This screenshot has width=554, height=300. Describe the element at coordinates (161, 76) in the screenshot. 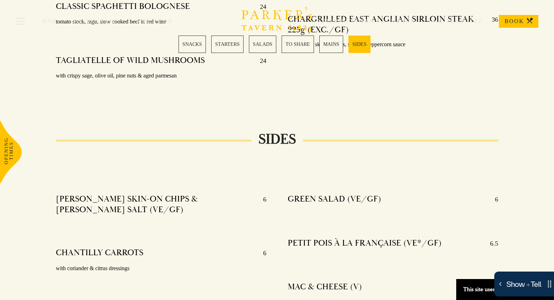

I see `p: with crispy sage, olive oil, pine nuts & aged parmesan` at that location.